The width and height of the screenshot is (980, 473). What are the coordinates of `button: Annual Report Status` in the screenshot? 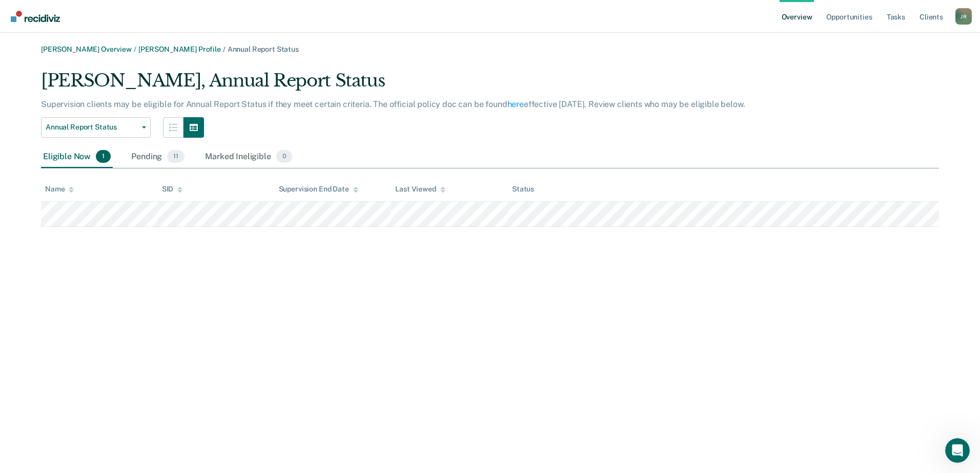 It's located at (96, 127).